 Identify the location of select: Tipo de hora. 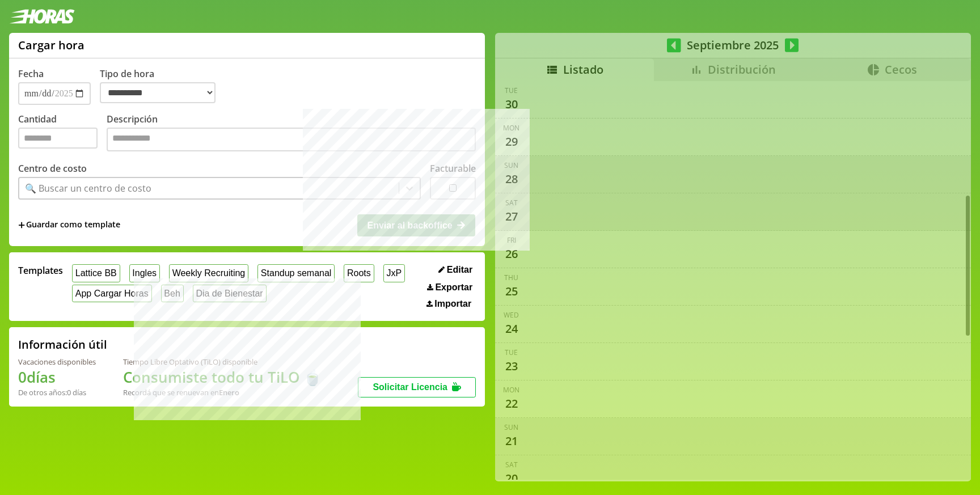
(158, 93).